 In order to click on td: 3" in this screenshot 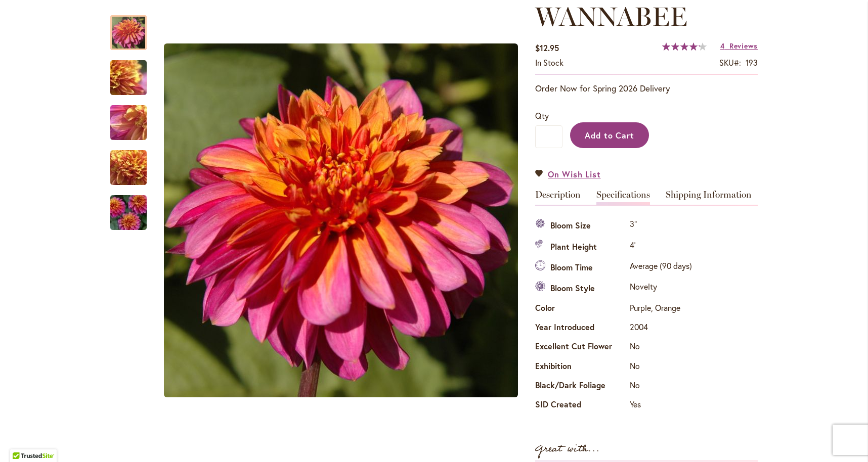, I will do `click(661, 226)`.